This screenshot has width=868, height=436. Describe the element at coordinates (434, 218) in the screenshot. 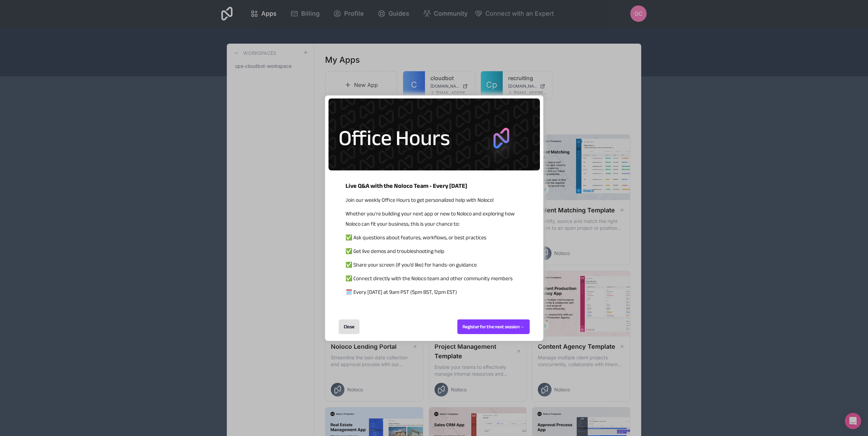

I see `div: entering modal` at that location.